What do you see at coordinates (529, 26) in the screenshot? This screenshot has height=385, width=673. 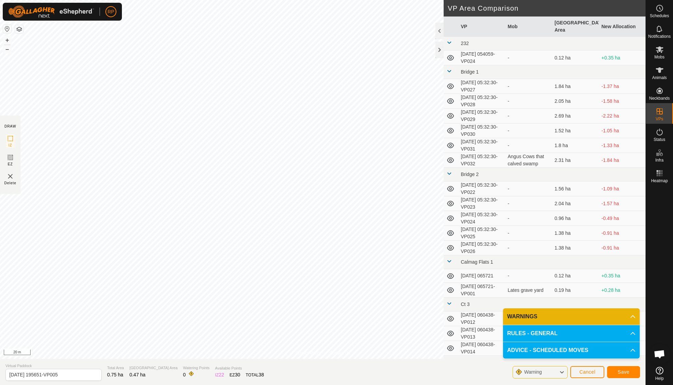 I see `th: Mob` at bounding box center [529, 26].